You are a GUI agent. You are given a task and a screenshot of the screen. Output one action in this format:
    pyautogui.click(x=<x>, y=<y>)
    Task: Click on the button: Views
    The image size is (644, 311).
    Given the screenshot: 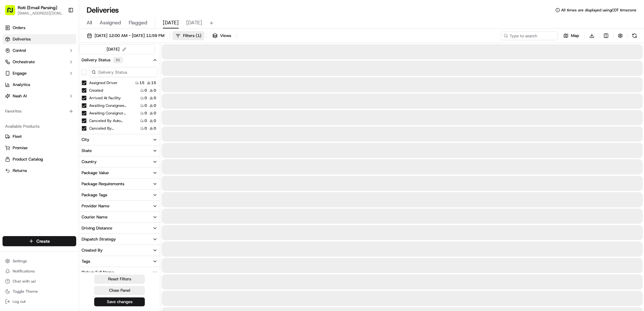 What is the action you would take?
    pyautogui.click(x=222, y=36)
    